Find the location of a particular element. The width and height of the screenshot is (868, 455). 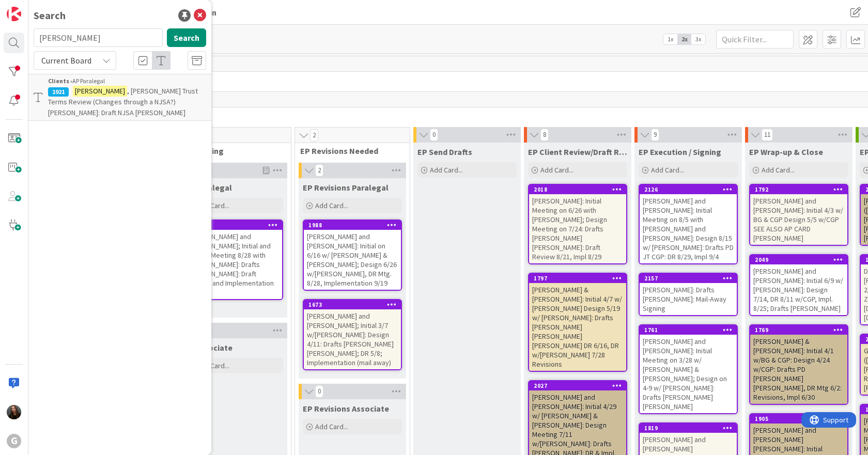

span: Current Board is located at coordinates (66, 60).